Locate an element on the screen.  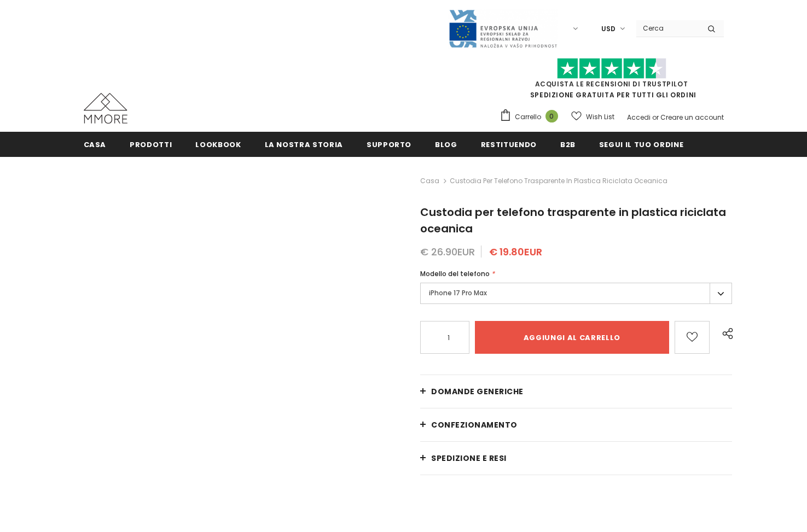
span: Segui il tuo ordine is located at coordinates (641, 145).